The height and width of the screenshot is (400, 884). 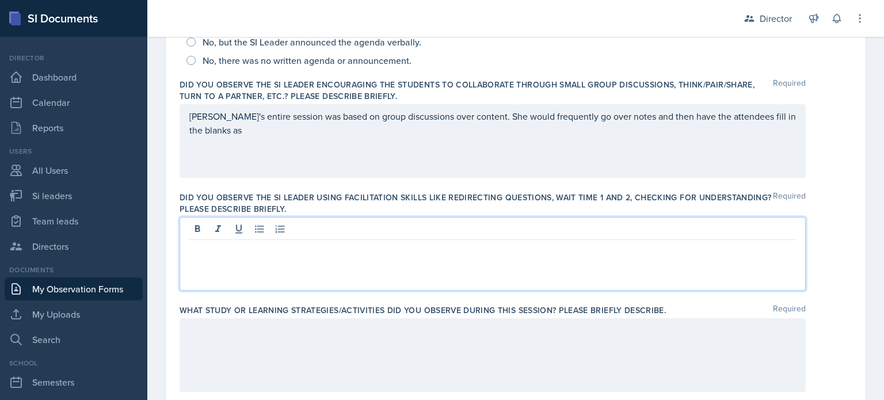 What do you see at coordinates (74, 382) in the screenshot?
I see `a: Semesters` at bounding box center [74, 382].